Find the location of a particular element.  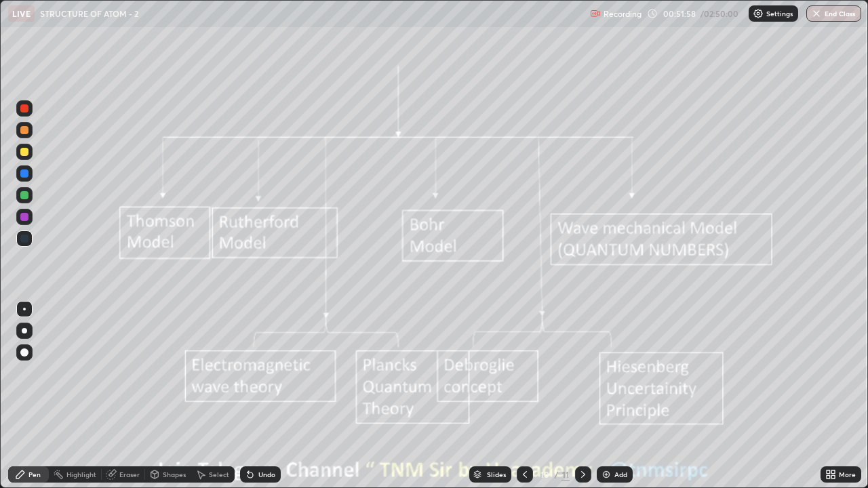

div: 10 is located at coordinates (545, 474).